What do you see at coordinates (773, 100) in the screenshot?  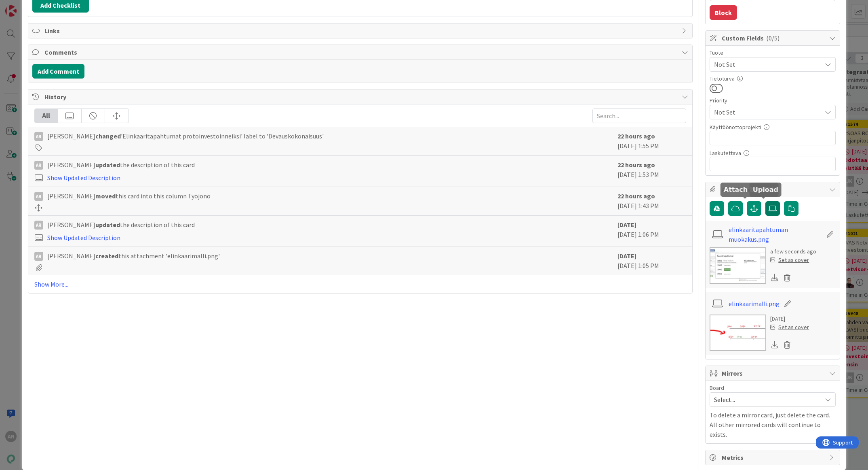 I see `div: Priority` at bounding box center [773, 100].